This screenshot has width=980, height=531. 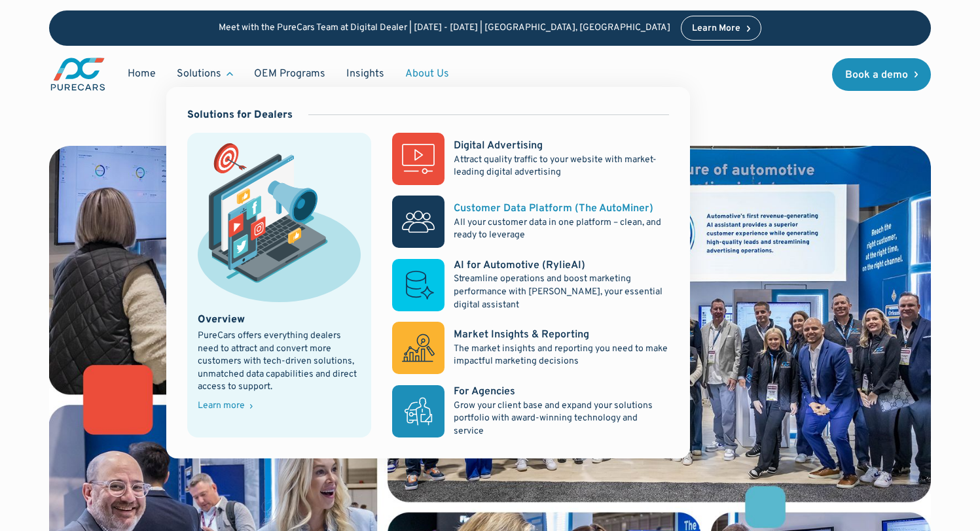 What do you see at coordinates (221, 406) in the screenshot?
I see `div: Learn more` at bounding box center [221, 406].